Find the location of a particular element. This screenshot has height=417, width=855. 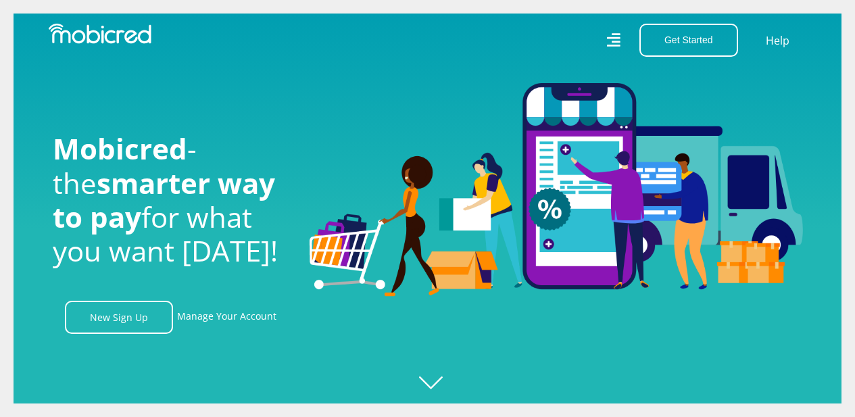

img: Welcome to Mobicred is located at coordinates (556, 190).